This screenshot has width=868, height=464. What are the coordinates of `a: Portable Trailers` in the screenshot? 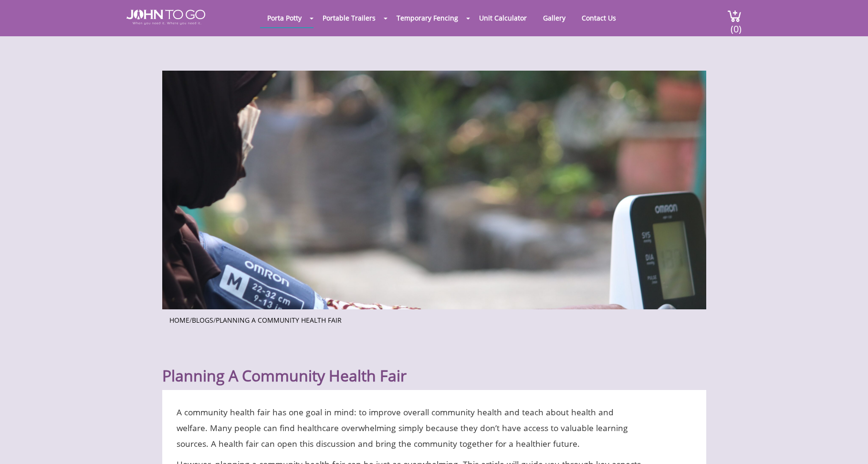 It's located at (349, 18).